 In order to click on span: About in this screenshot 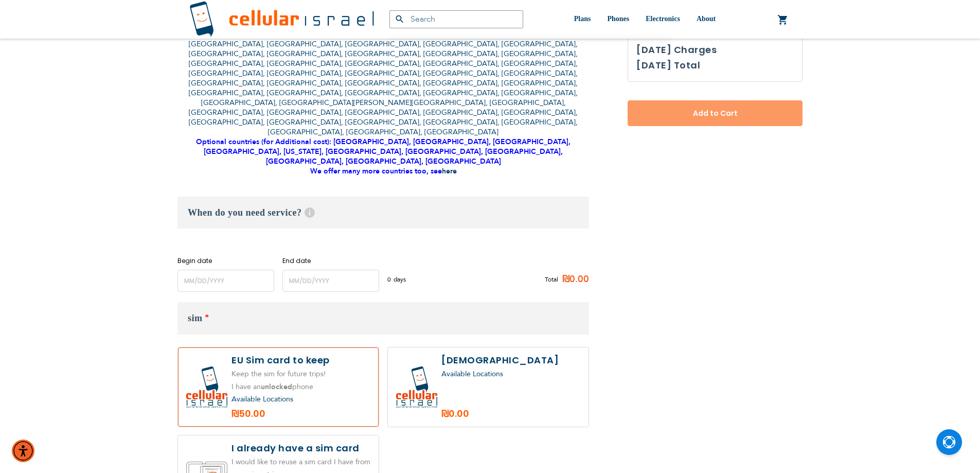, I will do `click(706, 18)`.